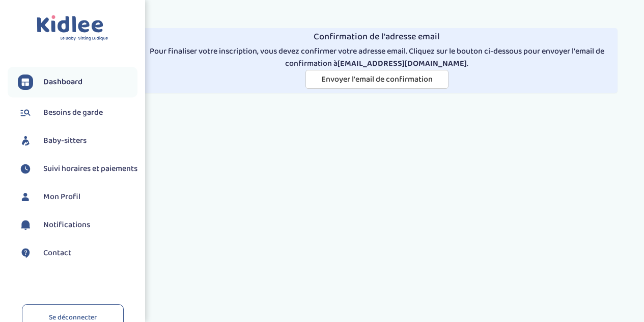 The image size is (644, 322). I want to click on a: Mon Profil, so click(77, 197).